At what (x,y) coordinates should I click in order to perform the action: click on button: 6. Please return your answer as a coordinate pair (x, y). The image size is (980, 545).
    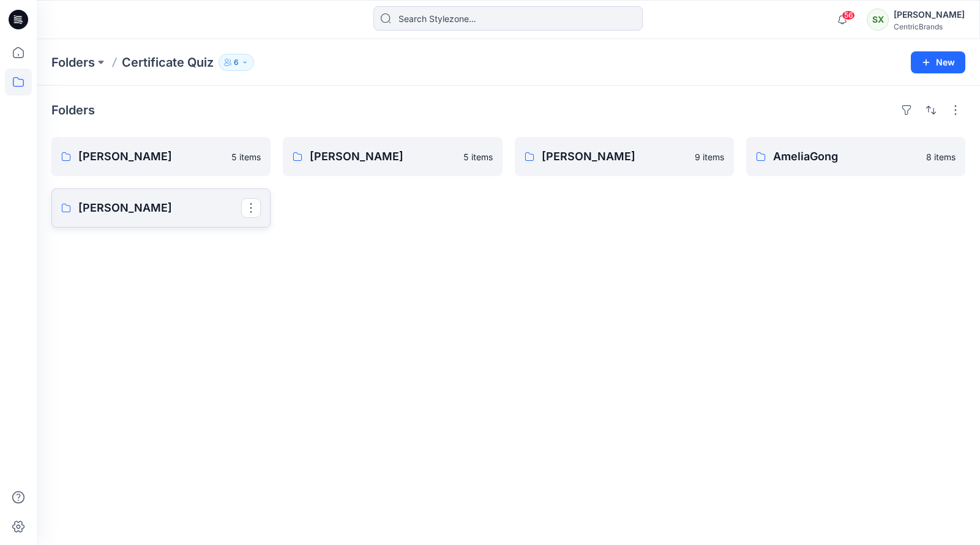
    Looking at the image, I should click on (236, 62).